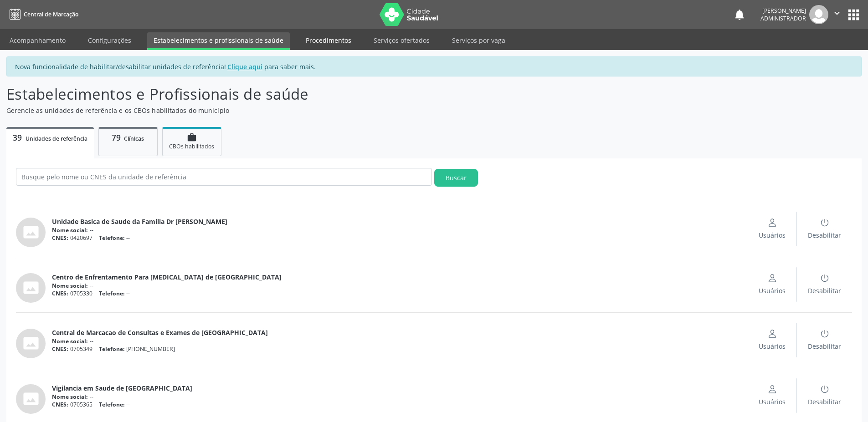  Describe the element at coordinates (456, 178) in the screenshot. I see `button: Buscar` at that location.